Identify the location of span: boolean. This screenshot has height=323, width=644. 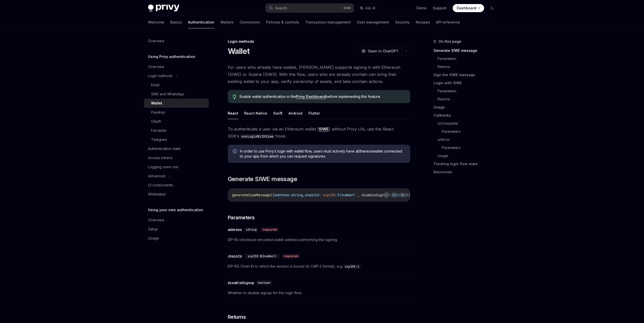
(264, 283).